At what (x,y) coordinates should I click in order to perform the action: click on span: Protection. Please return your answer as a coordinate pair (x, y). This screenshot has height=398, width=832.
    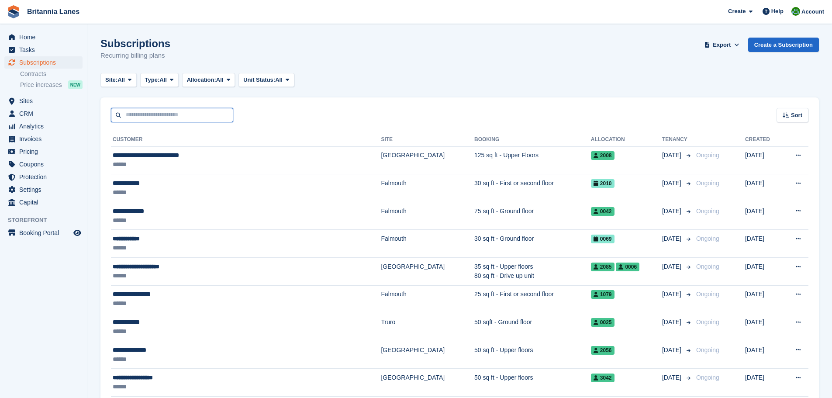
    Looking at the image, I should click on (45, 177).